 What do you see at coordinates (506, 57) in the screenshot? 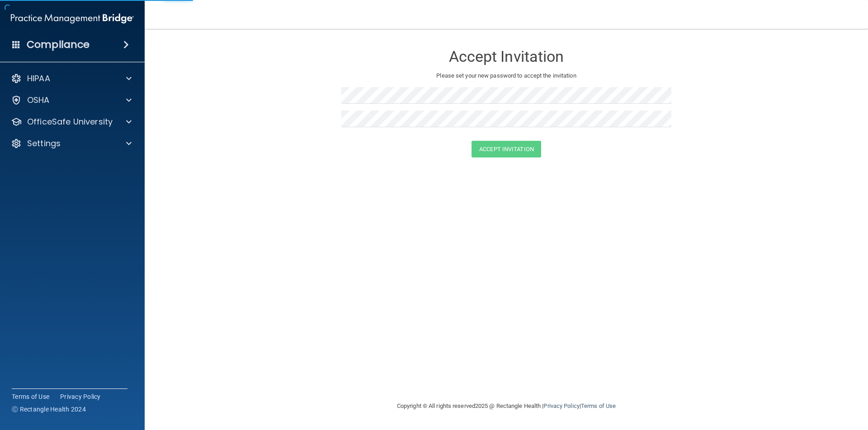
I see `h3: Accept Invitation` at bounding box center [506, 57].